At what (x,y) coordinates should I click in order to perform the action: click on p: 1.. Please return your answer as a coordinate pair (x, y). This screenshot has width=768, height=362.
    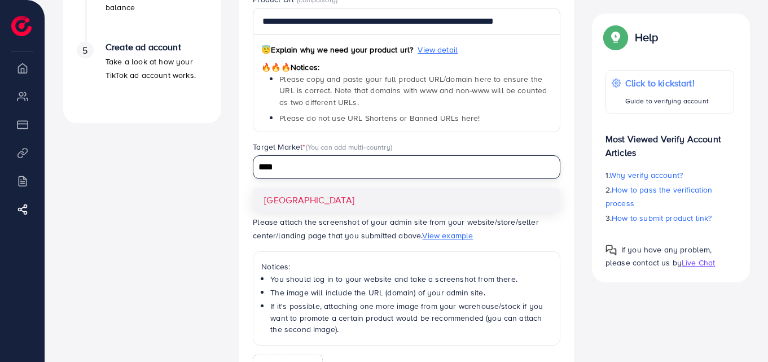
    Looking at the image, I should click on (669, 175).